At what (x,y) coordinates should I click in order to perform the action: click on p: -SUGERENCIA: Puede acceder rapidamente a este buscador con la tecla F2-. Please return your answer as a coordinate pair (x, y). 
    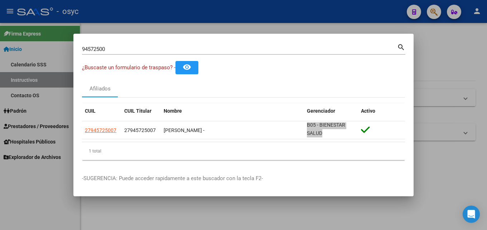
    Looking at the image, I should click on (244, 178).